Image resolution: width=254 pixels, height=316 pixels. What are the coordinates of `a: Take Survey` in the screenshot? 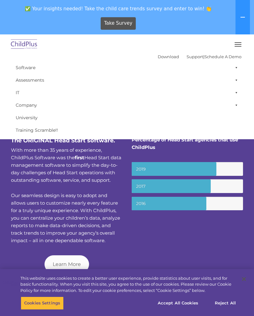 It's located at (118, 23).